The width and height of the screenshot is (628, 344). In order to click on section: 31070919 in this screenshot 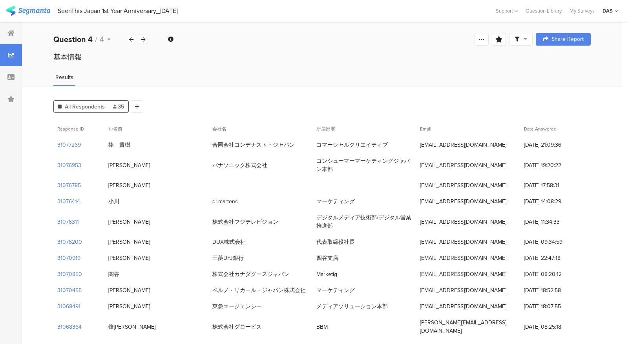, I will do `click(69, 258)`.